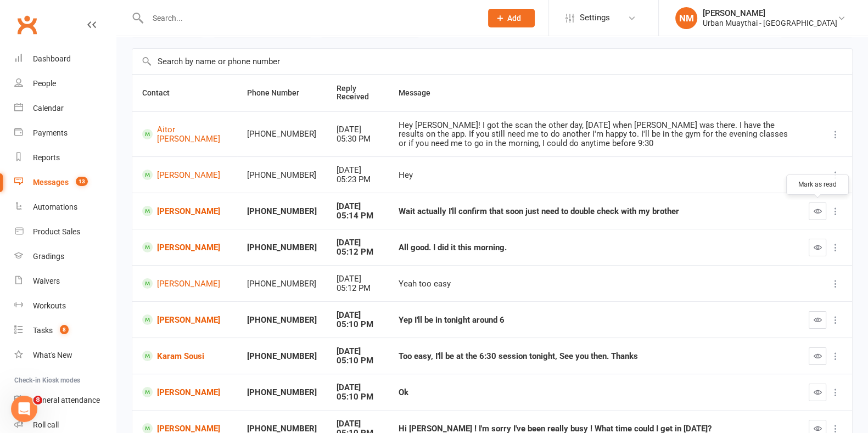 This screenshot has width=868, height=433. Describe the element at coordinates (358, 92) in the screenshot. I see `th: Reply Received` at that location.